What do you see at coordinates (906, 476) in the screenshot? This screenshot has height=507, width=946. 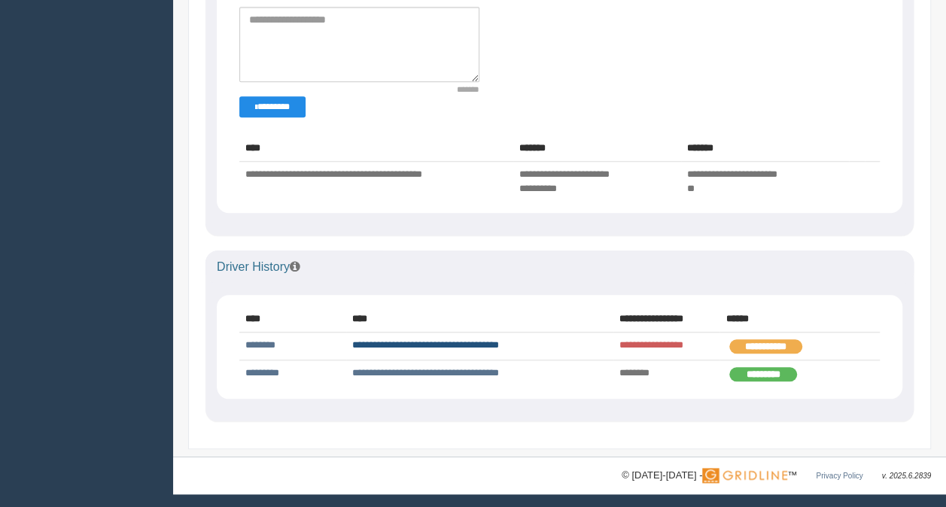 I see `span: v. 2025.6.2839` at bounding box center [906, 476].